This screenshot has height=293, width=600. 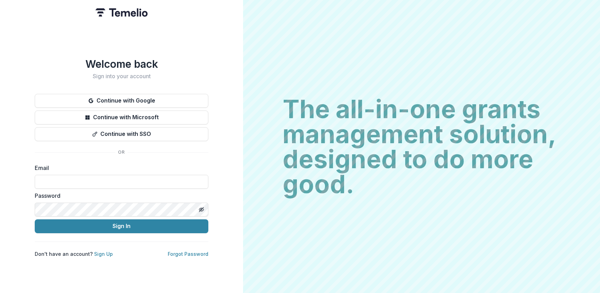 I want to click on button: Sign In, so click(x=121, y=226).